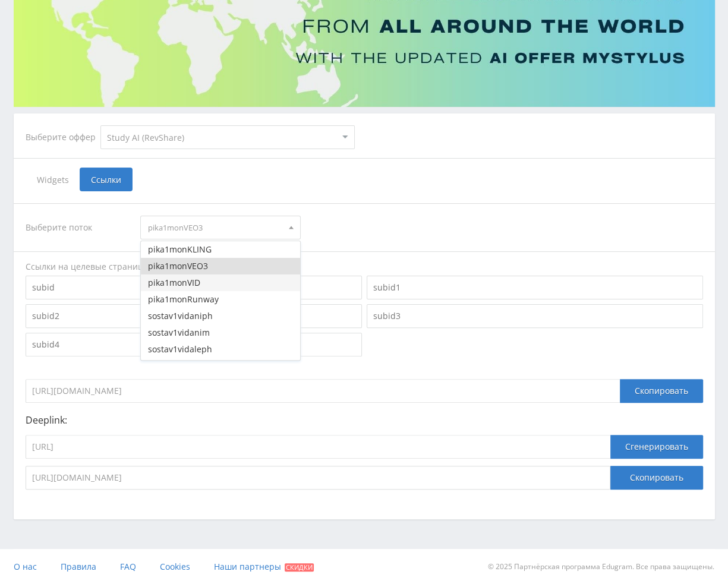 Image resolution: width=728 pixels, height=584 pixels. I want to click on button: sostav1vidaniph, so click(220, 316).